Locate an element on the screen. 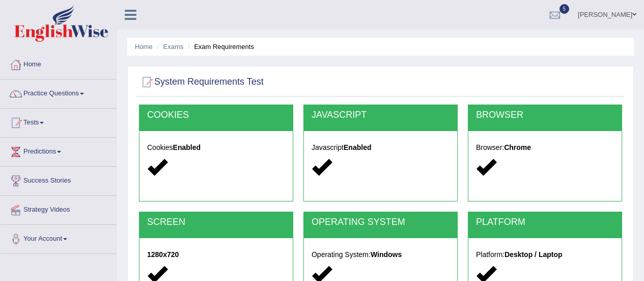  h2: JAVASCRIPT is located at coordinates (381, 115).